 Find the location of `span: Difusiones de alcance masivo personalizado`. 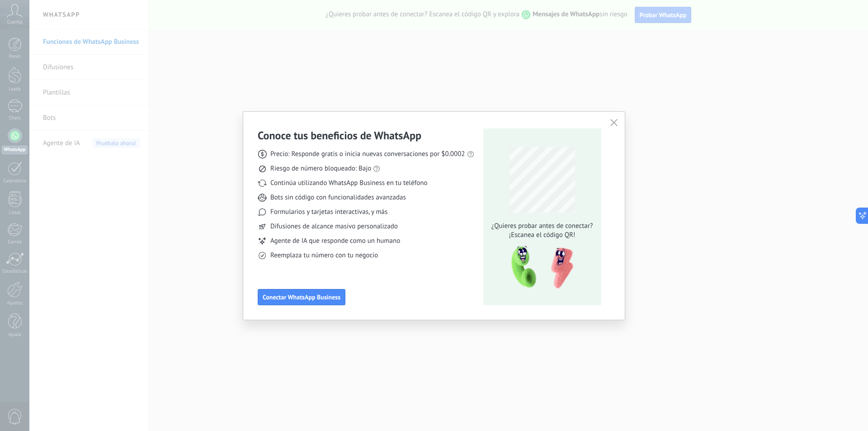

span: Difusiones de alcance masivo personalizado is located at coordinates (334, 226).